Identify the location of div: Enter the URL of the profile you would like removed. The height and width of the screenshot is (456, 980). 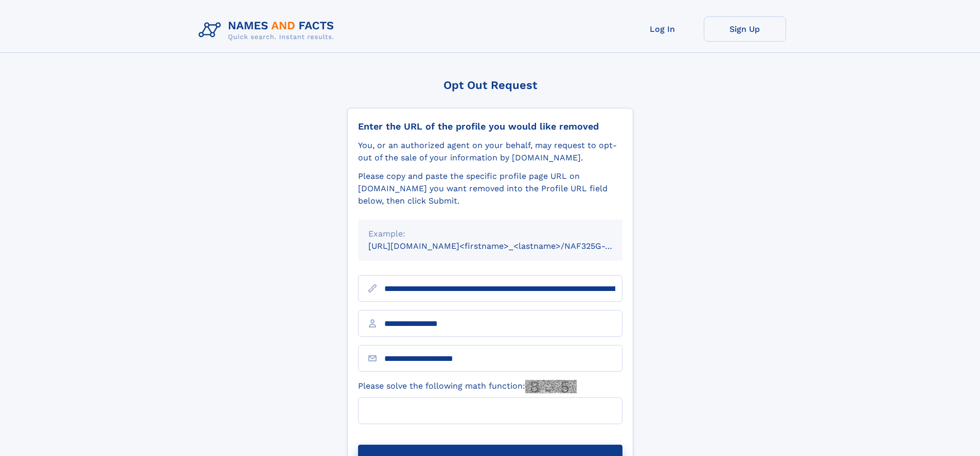
(490, 127).